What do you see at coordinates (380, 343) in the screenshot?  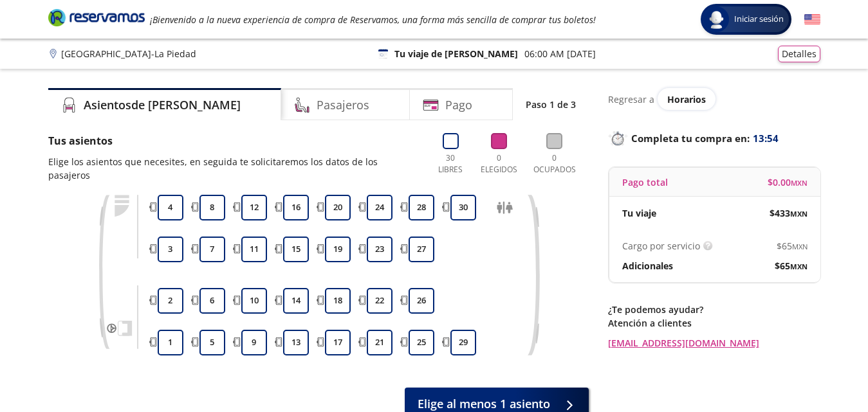 I see `button: 21` at bounding box center [380, 343].